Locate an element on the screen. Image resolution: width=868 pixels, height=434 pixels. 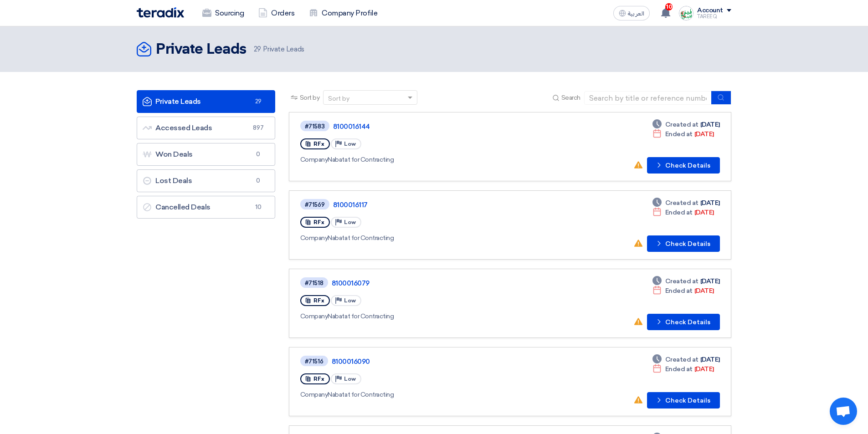
span: Private Leads is located at coordinates (279, 49).